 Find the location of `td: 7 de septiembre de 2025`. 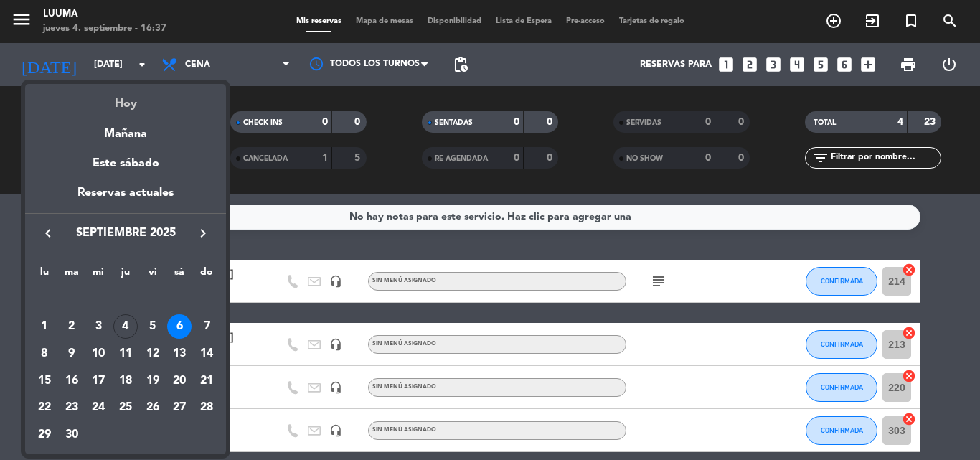

td: 7 de septiembre de 2025 is located at coordinates (207, 327).